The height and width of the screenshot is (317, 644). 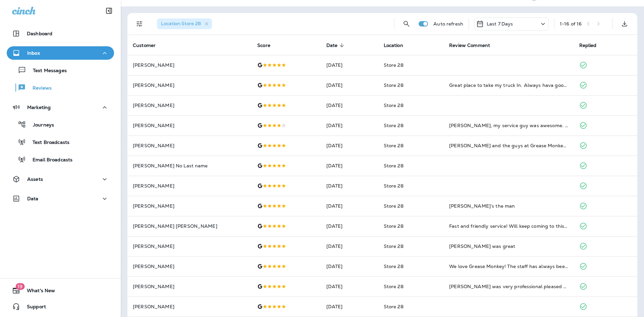 I want to click on button: Search Reviews, so click(x=407, y=24).